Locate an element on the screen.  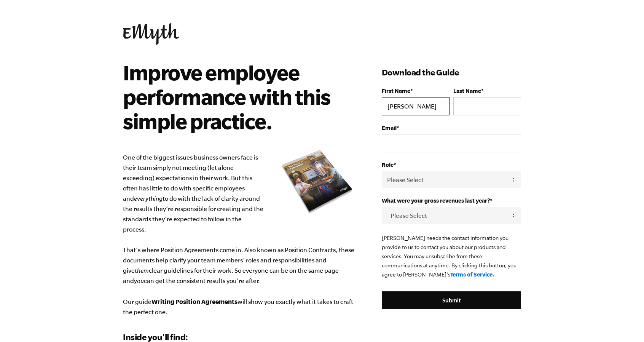
span: What were your gross revenues last year? is located at coordinates (436, 200).